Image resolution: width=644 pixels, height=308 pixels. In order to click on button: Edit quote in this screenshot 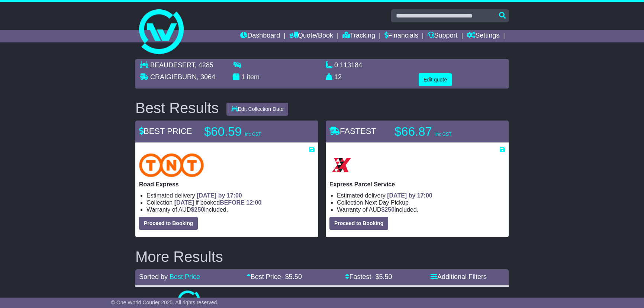, I will do `click(435, 79)`.